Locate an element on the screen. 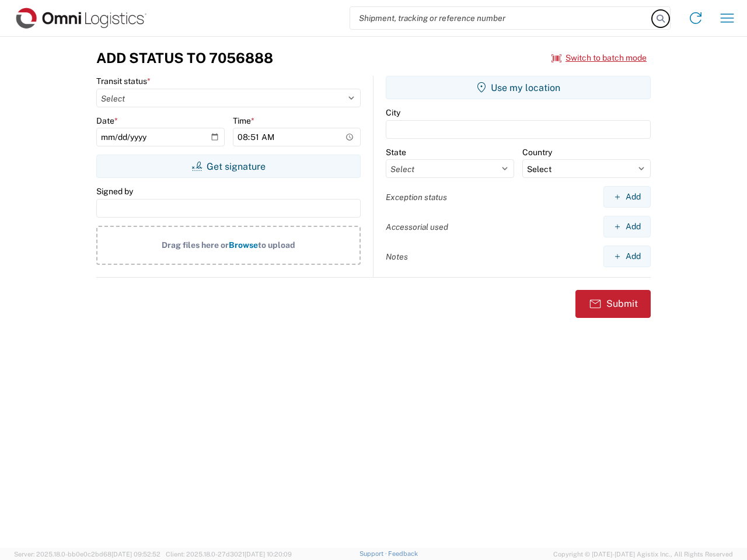 The height and width of the screenshot is (560, 747). label: Transit status is located at coordinates (123, 81).